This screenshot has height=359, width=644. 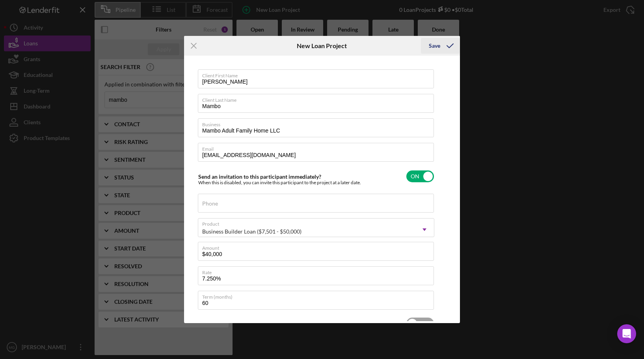 I want to click on label: Client Last Name, so click(x=318, y=98).